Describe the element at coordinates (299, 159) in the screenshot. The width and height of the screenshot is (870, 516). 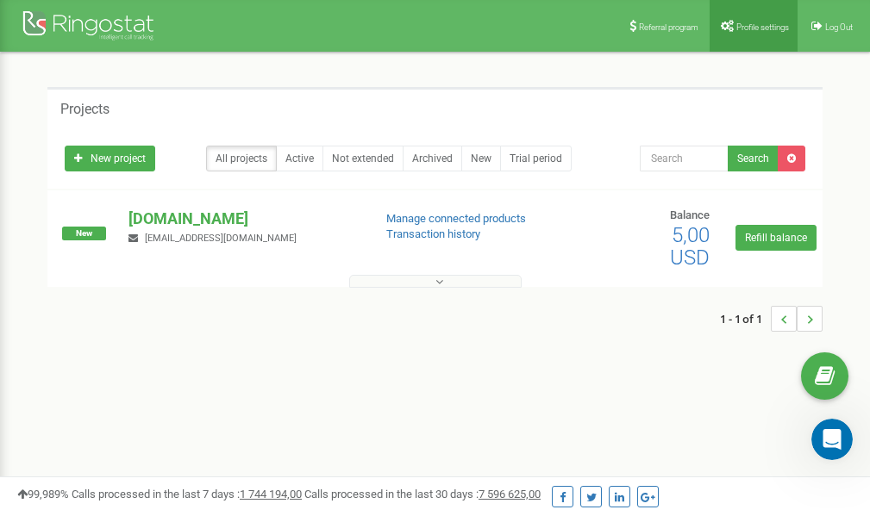
I see `a: Active` at that location.